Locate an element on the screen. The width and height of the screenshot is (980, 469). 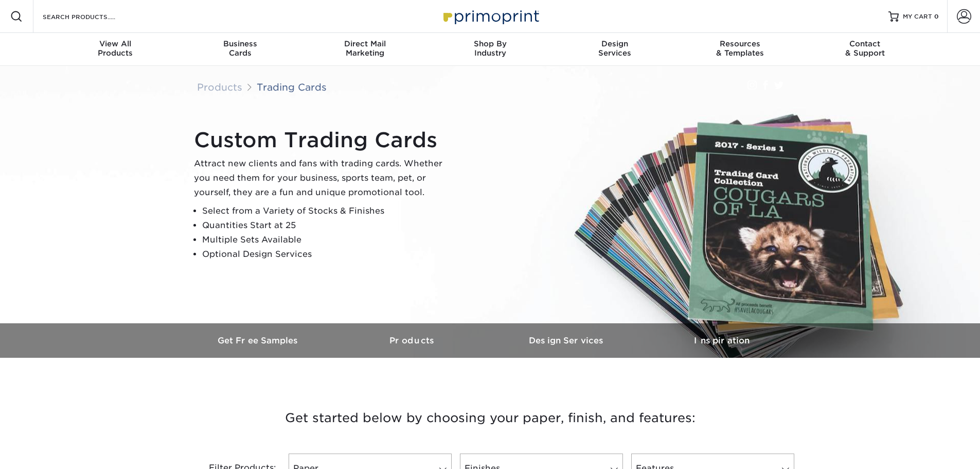
h3: Design Services is located at coordinates (568, 340).